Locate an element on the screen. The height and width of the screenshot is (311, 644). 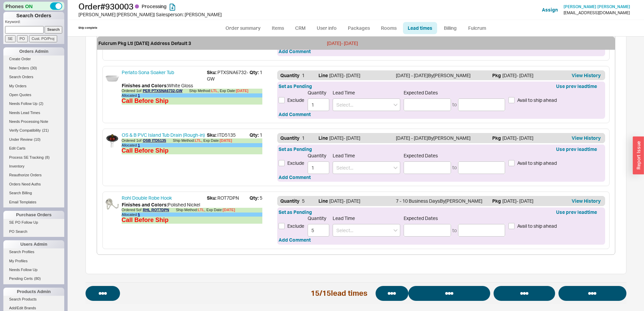
span: ( 10 ) is located at coordinates (38, 140).